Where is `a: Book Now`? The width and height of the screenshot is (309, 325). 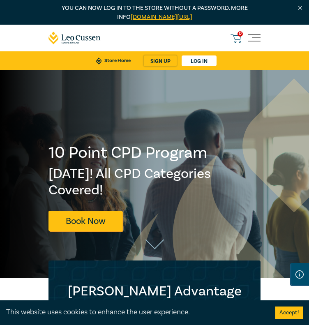
a: Book Now is located at coordinates (86, 221).